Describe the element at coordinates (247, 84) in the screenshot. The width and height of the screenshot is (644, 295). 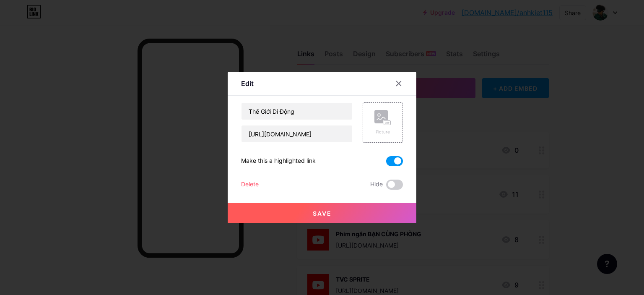
I see `div: Edit` at that location.